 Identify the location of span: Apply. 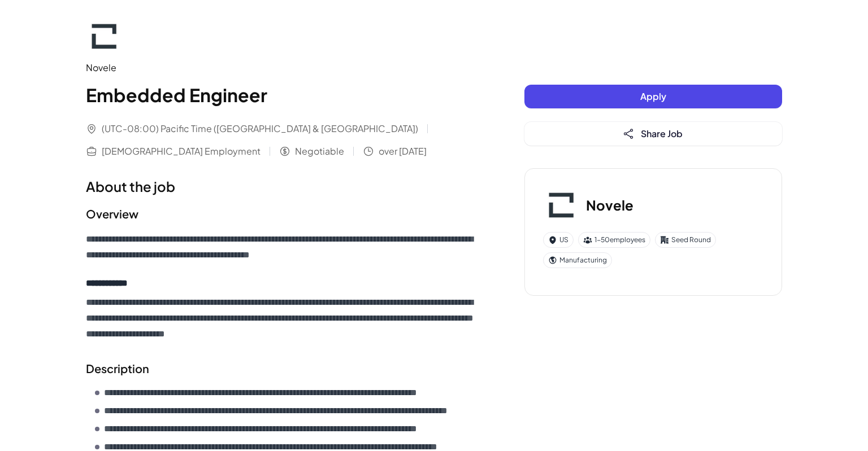
(653, 96).